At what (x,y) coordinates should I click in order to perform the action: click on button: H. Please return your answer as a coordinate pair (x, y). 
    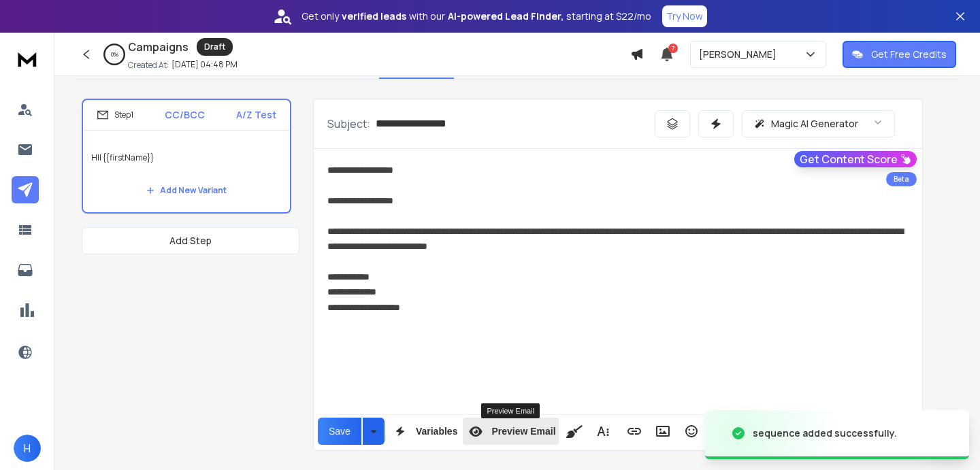
    Looking at the image, I should click on (27, 449).